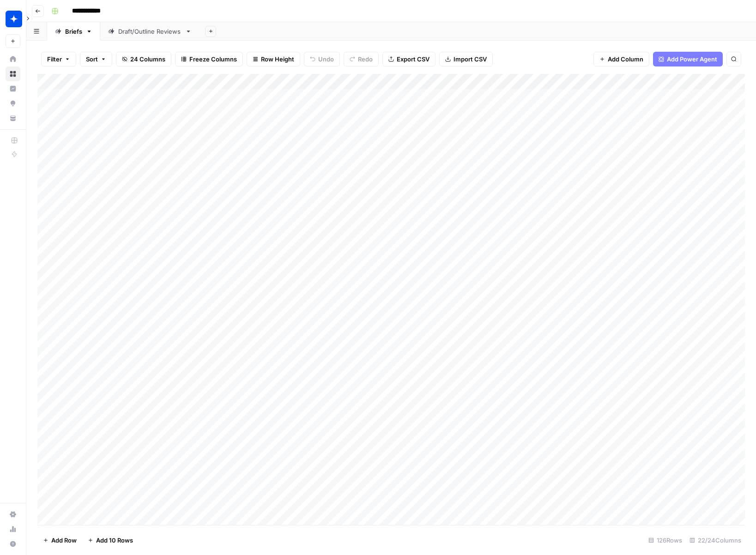 Image resolution: width=756 pixels, height=555 pixels. Describe the element at coordinates (361, 59) in the screenshot. I see `button: Redo` at that location.